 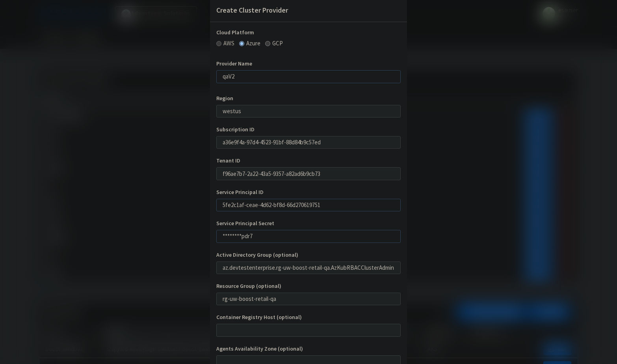 What do you see at coordinates (309, 348) in the screenshot?
I see `label: Agents Availability Zone (optional)` at bounding box center [309, 348].